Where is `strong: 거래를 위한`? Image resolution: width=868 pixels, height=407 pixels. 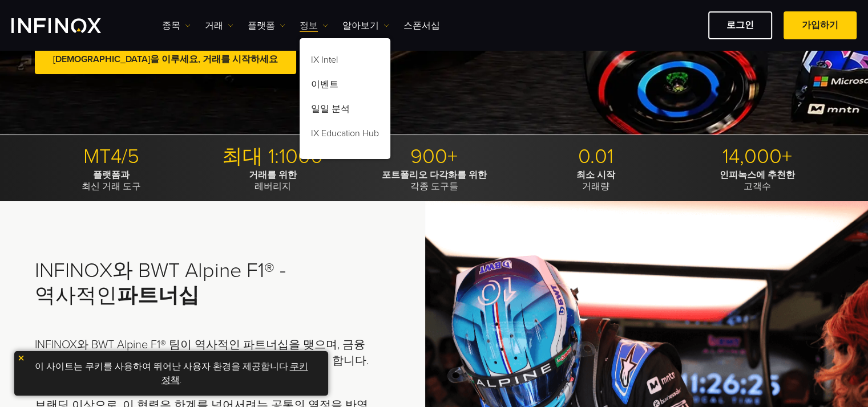 strong: 거래를 위한 is located at coordinates (273, 175).